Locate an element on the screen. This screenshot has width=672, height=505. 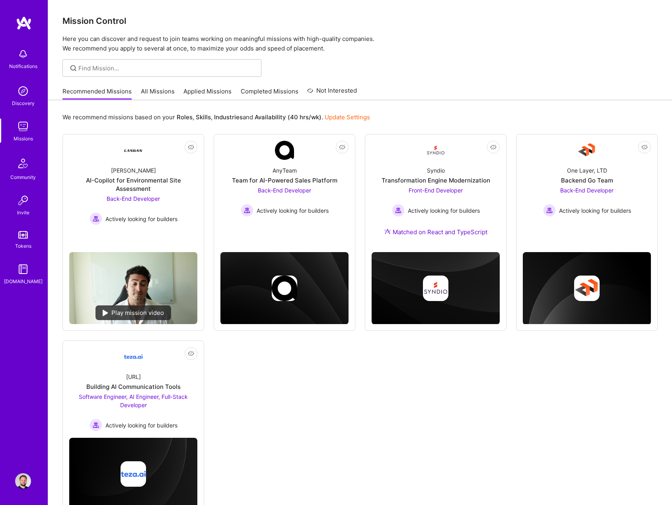
div: Tokens is located at coordinates (23, 246).